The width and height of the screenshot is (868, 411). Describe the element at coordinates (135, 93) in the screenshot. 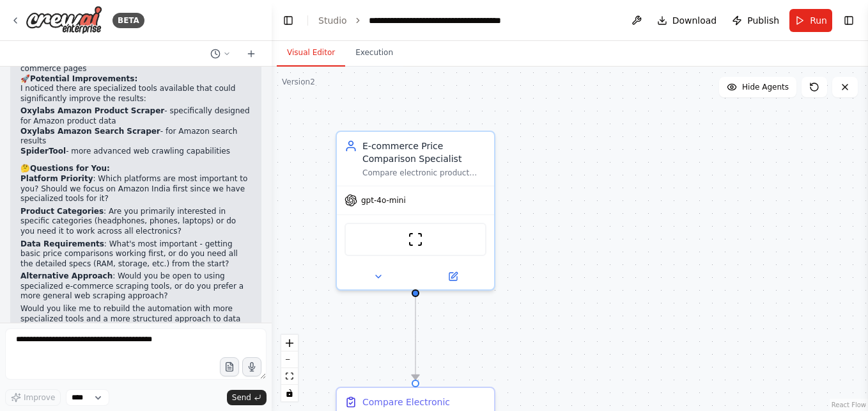

I see `p: I noticed there are specialized tools available that could significantly improve the results:` at that location.